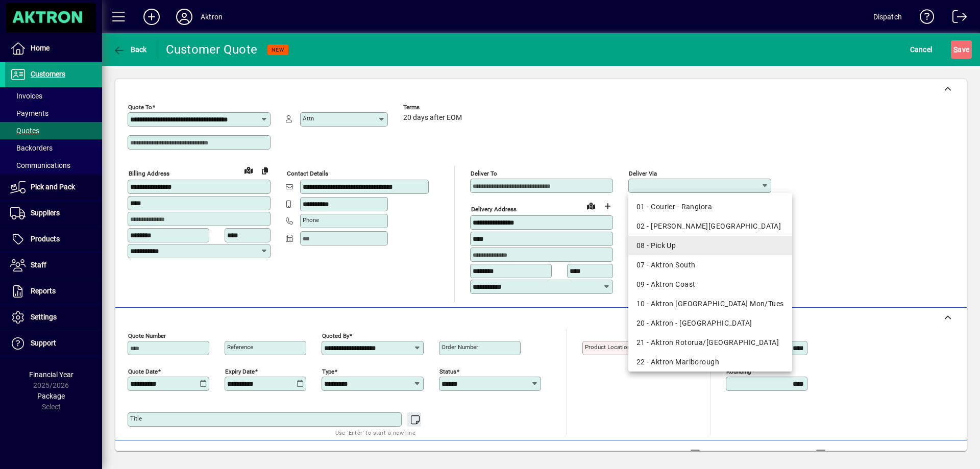 This screenshot has height=469, width=980. What do you see at coordinates (130, 50) in the screenshot?
I see `button: Back` at bounding box center [130, 50].